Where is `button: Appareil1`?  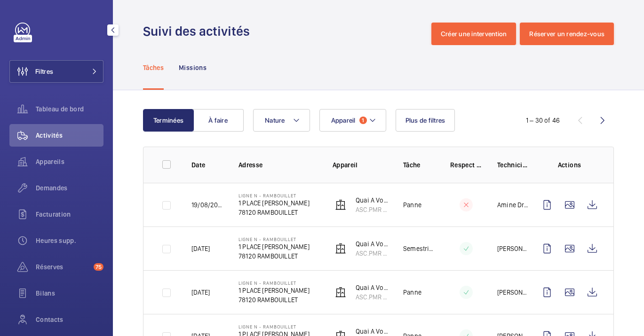
button: Appareil1 is located at coordinates (353, 120).